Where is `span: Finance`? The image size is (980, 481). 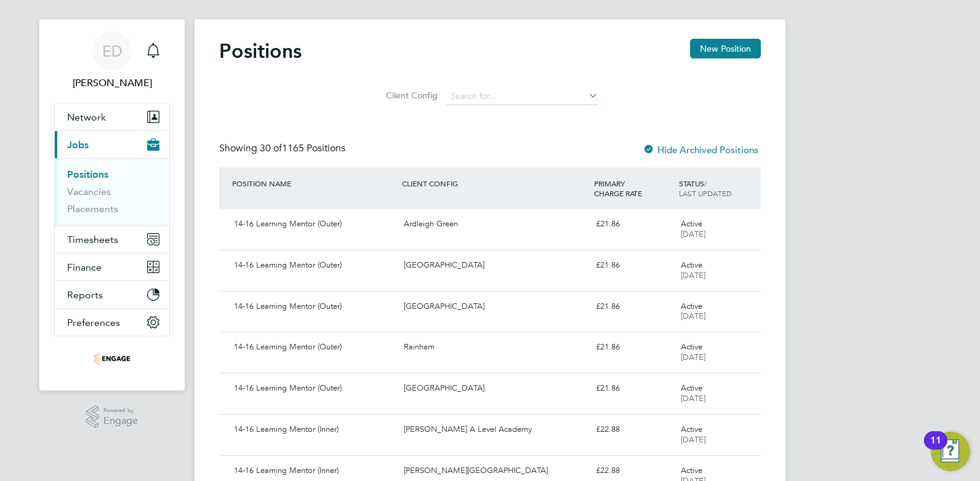
span: Finance is located at coordinates (84, 267).